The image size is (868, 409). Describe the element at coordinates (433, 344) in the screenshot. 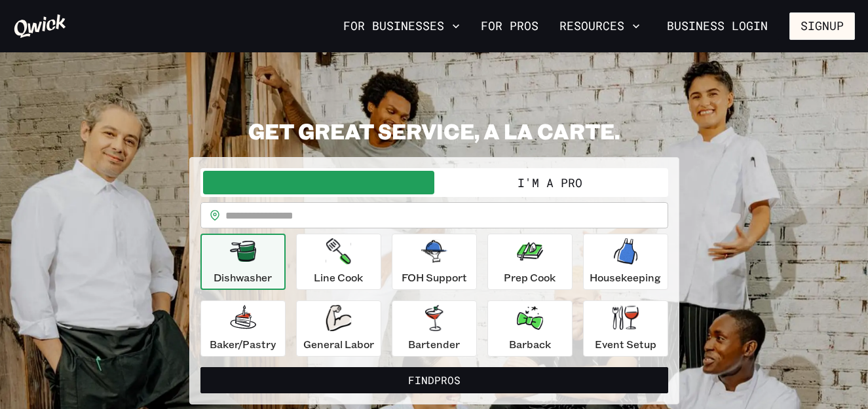

I see `p: Bartender` at that location.